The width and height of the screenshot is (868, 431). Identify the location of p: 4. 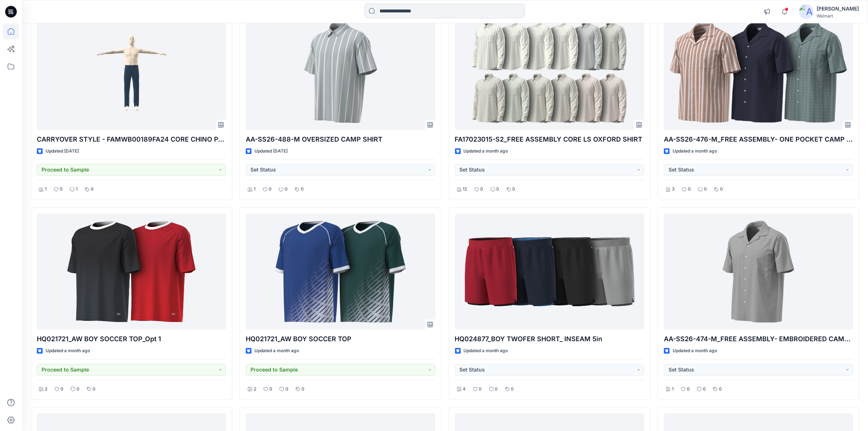
(465, 389).